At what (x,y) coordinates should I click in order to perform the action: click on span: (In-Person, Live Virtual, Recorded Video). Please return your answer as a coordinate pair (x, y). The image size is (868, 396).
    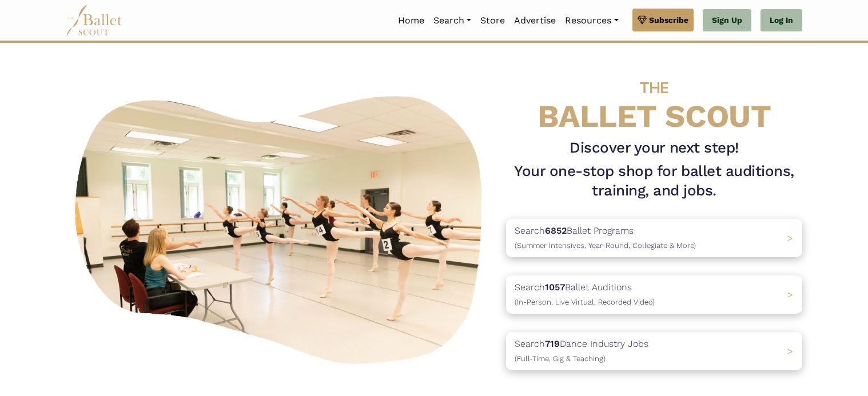
    Looking at the image, I should click on (584, 302).